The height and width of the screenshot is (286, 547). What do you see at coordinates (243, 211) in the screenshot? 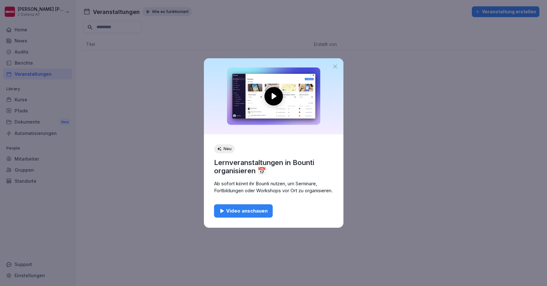
I see `div: Video anschauen` at bounding box center [243, 211].